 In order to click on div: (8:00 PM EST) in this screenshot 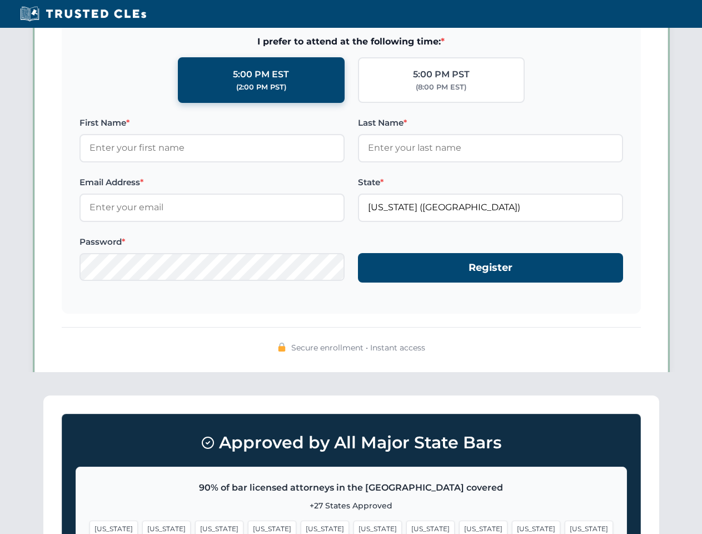, I will do `click(441, 87)`.